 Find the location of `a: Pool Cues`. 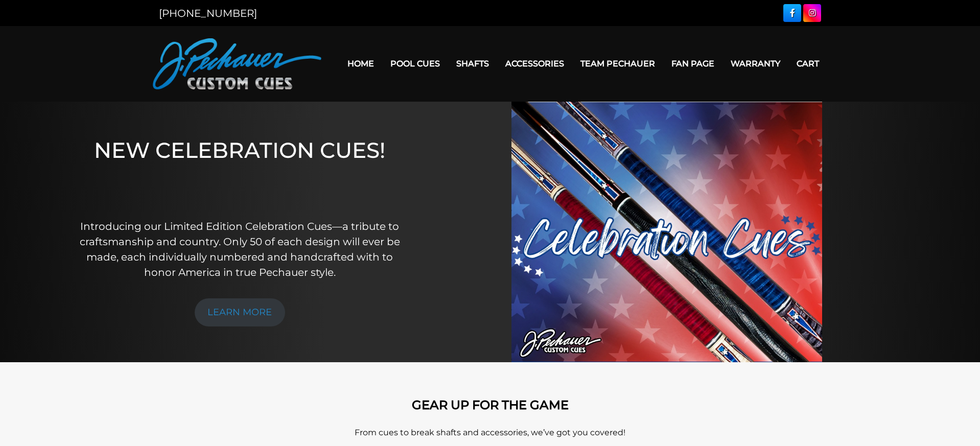

a: Pool Cues is located at coordinates (415, 63).